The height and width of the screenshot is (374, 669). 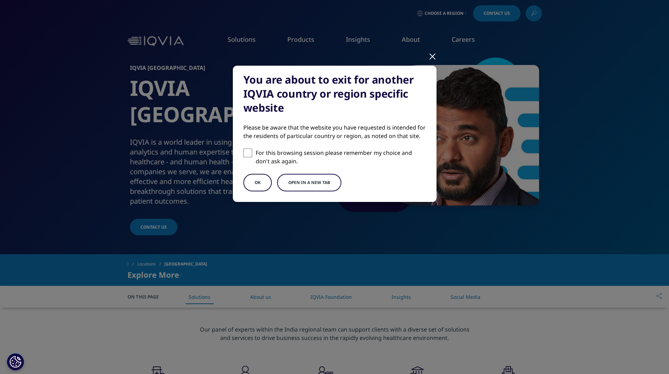 What do you see at coordinates (15, 362) in the screenshot?
I see `button: Cookies Settings` at bounding box center [15, 362].